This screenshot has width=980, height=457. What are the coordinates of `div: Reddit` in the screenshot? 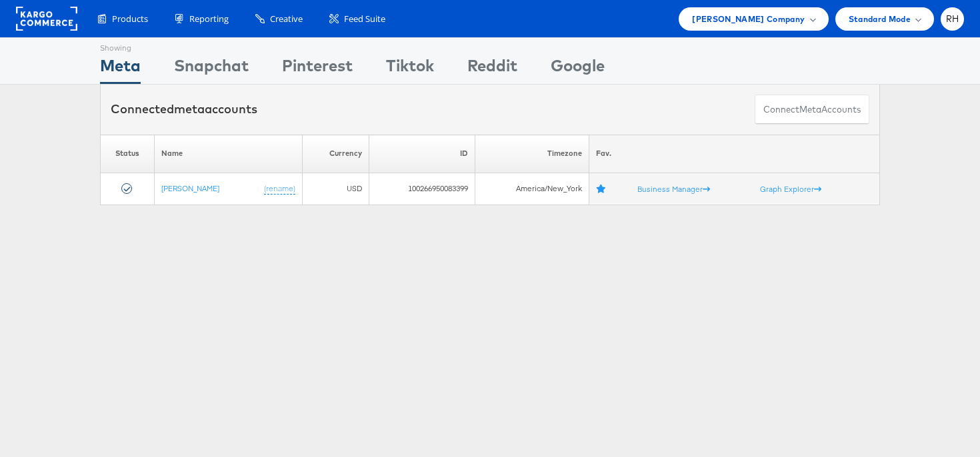 It's located at (492, 69).